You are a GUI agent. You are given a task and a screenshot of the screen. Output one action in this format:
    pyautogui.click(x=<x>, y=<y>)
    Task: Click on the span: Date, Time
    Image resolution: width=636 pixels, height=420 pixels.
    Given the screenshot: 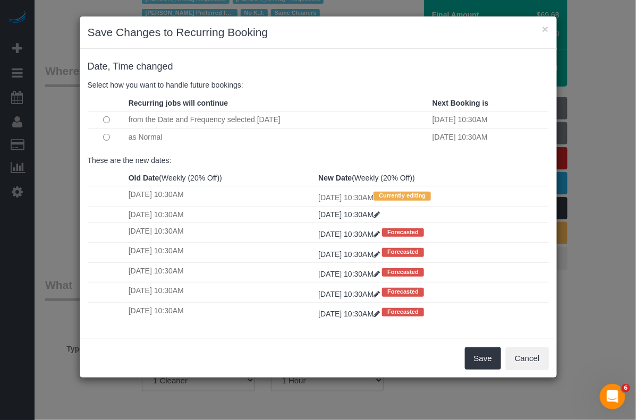 What is the action you would take?
    pyautogui.click(x=110, y=66)
    